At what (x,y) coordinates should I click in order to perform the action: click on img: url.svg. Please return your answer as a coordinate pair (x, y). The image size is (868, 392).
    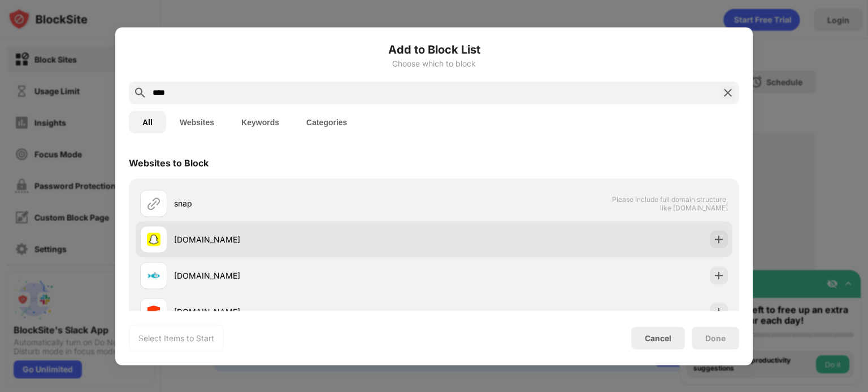
    Looking at the image, I should click on (154, 203).